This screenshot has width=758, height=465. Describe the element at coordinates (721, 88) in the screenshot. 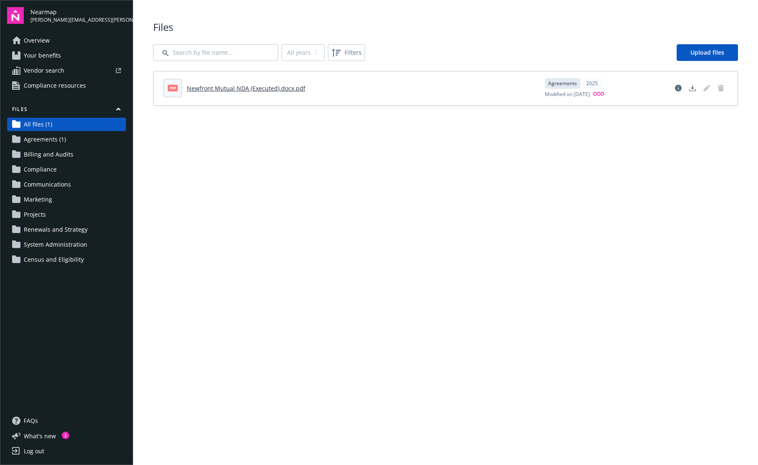

I see `a: Delete document` at that location.